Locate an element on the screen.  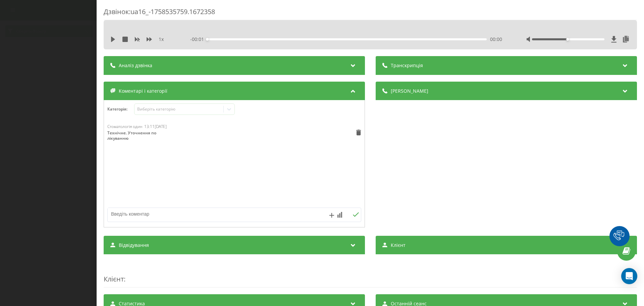
span: Коментарі і категорії is located at coordinates (143, 91).